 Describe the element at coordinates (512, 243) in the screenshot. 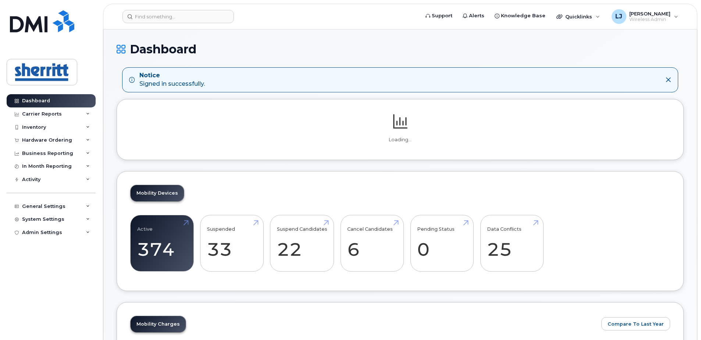

I see `a: Data Conflicts 25` at that location.